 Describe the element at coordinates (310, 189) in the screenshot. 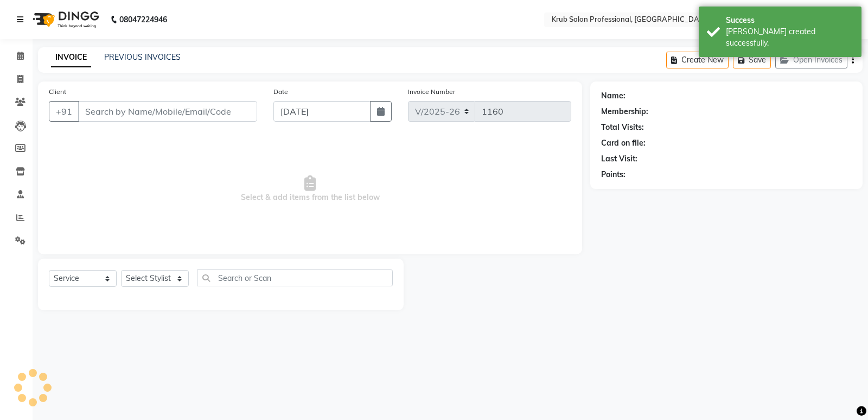

I see `span: Select & add items from the list below` at that location.